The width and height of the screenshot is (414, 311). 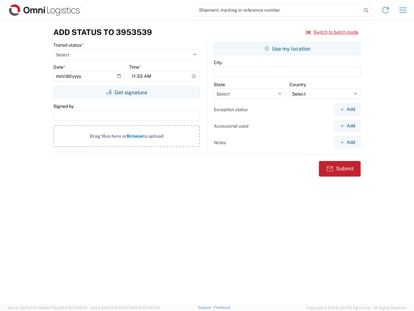 I want to click on input: Shipment, tracking or reference number, so click(x=278, y=10).